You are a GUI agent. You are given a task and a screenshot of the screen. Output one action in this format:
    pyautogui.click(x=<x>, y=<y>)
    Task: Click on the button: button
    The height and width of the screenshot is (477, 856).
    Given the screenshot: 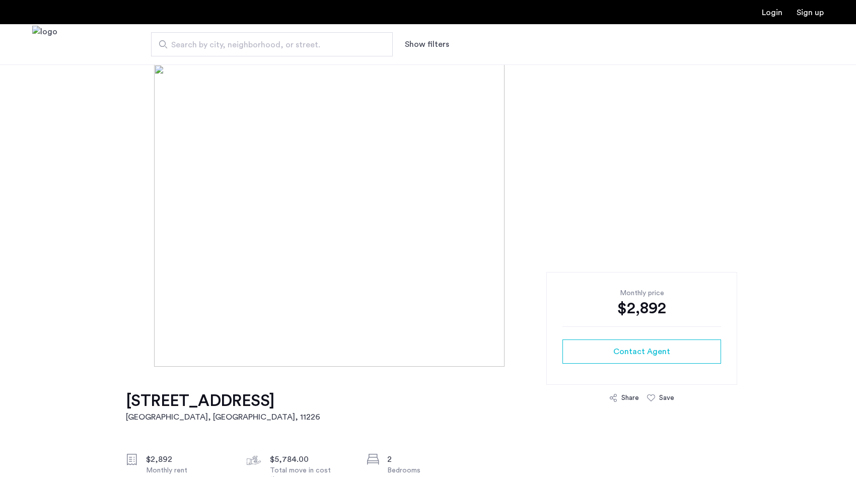 What is the action you would take?
    pyautogui.click(x=641, y=351)
    